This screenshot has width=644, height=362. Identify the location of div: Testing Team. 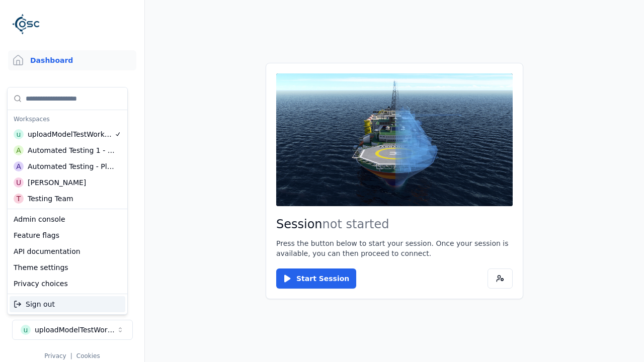
(50, 199).